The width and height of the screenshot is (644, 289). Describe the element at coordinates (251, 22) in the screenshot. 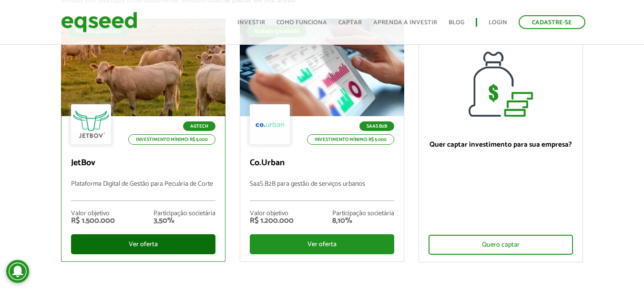

I see `a: Investir` at that location.